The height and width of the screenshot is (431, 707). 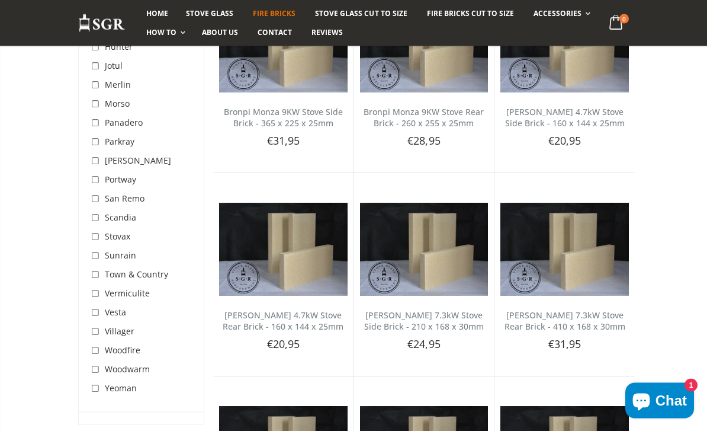 What do you see at coordinates (220, 32) in the screenshot?
I see `span: About us` at bounding box center [220, 32].